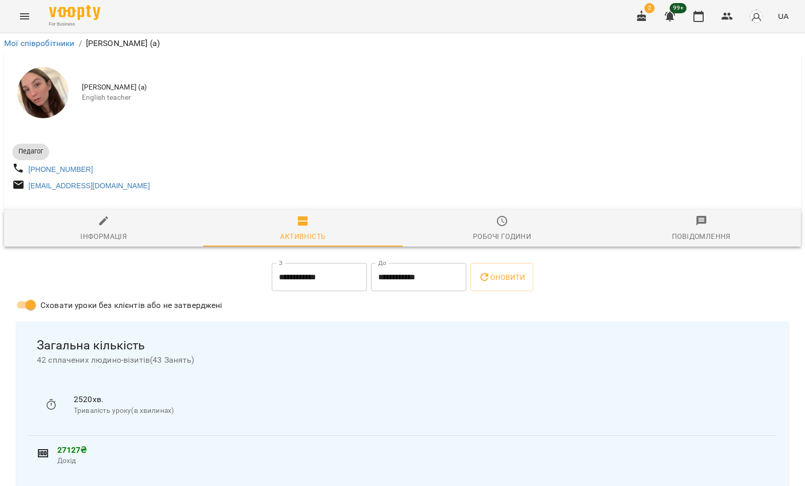 Image resolution: width=805 pixels, height=486 pixels. What do you see at coordinates (783, 16) in the screenshot?
I see `button: UA` at bounding box center [783, 16].